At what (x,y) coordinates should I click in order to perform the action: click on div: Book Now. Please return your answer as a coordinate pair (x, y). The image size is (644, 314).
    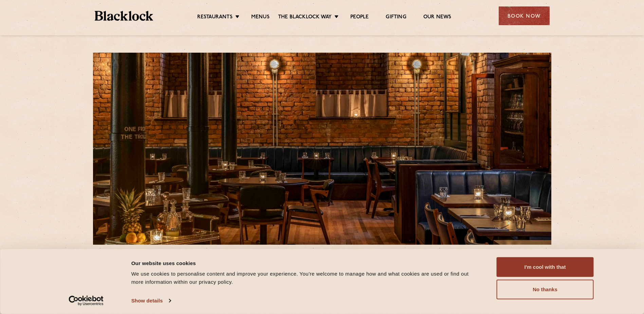
    Looking at the image, I should click on (524, 15).